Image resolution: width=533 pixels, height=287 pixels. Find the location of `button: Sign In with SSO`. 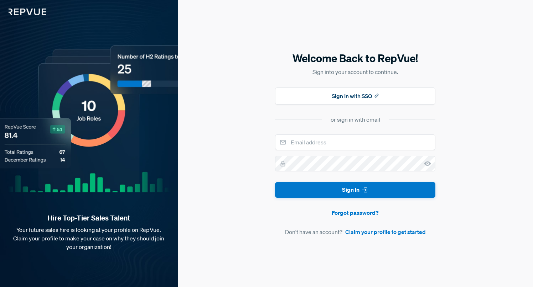

button: Sign In with SSO is located at coordinates (355, 96).